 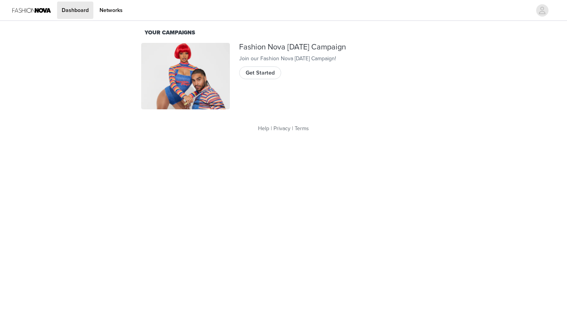 What do you see at coordinates (75, 10) in the screenshot?
I see `a: Dashboard` at bounding box center [75, 10].